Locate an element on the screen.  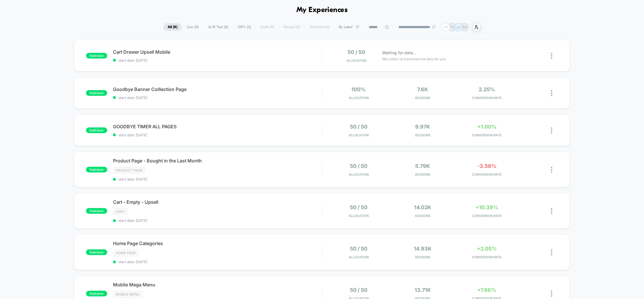
p: DG is located at coordinates (465, 27).